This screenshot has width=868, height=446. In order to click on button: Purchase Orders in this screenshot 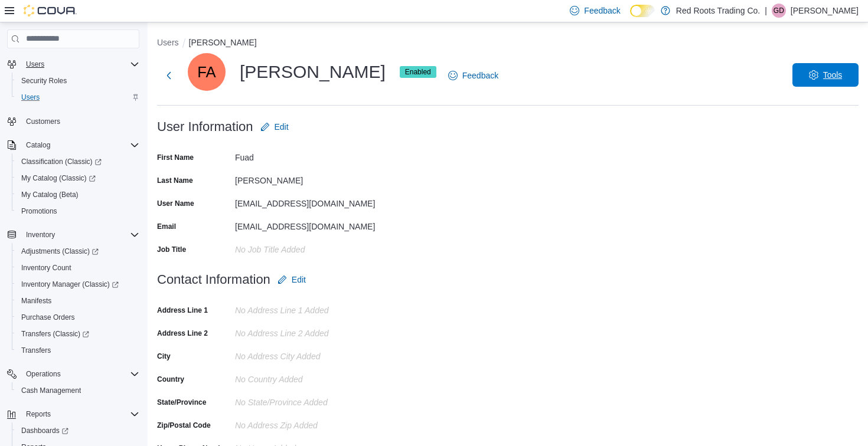, I will do `click(78, 318)`.